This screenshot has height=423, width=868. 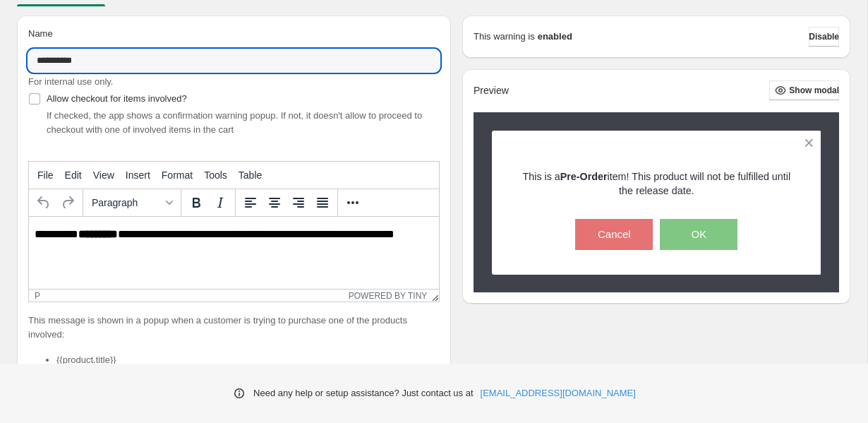 What do you see at coordinates (823, 36) in the screenshot?
I see `button: Disable` at bounding box center [823, 36].